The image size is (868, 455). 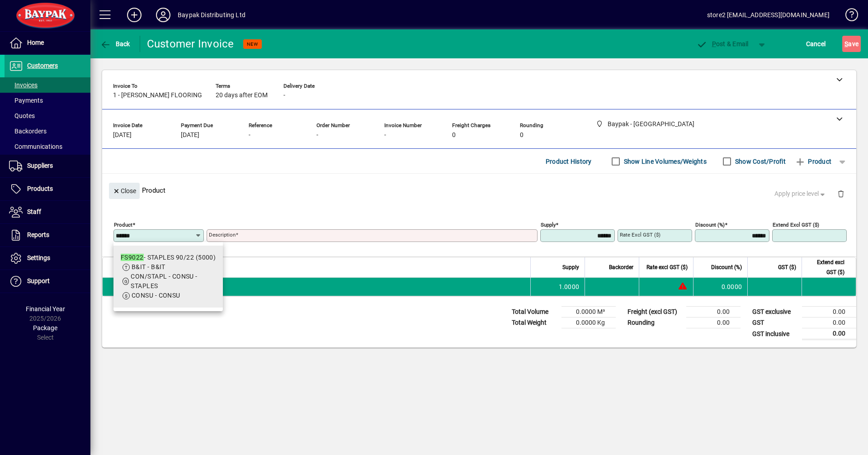 I want to click on span: GST ($), so click(x=787, y=267).